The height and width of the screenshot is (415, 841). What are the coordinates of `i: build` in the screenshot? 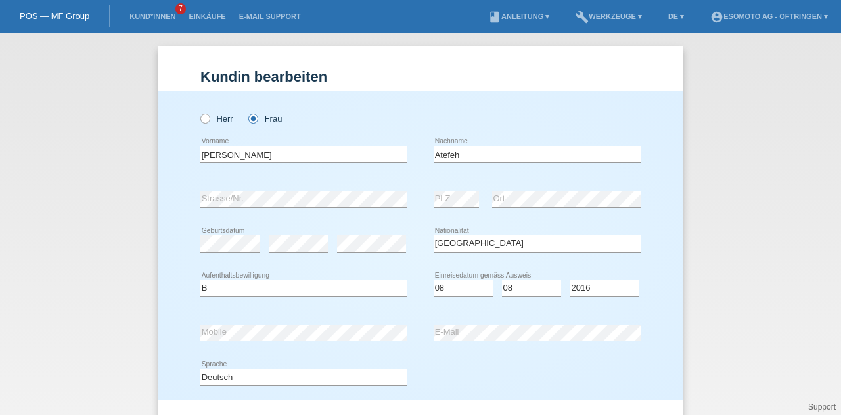 It's located at (582, 17).